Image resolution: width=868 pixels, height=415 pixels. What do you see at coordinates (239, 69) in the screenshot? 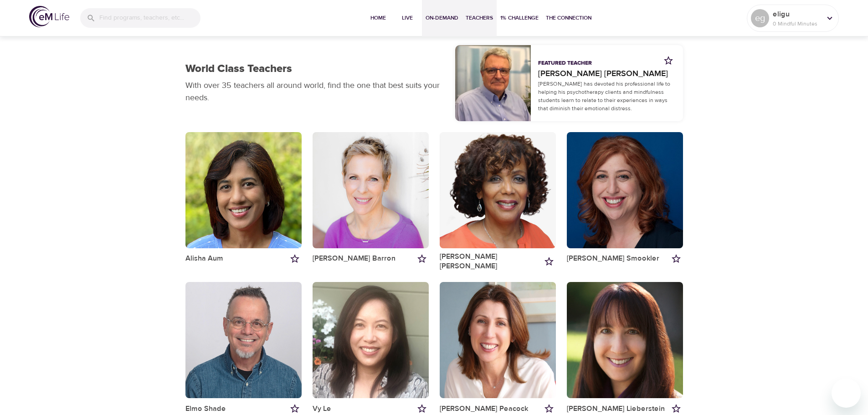
I see `h1: World Class Teachers` at bounding box center [239, 69].